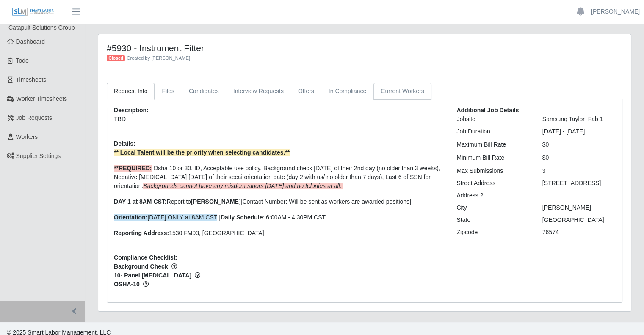  I want to click on span: Job Requests, so click(34, 118).